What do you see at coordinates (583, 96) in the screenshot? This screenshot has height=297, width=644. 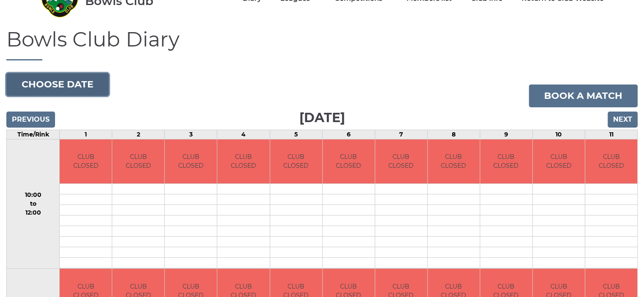 I see `a: Book a match` at bounding box center [583, 96].